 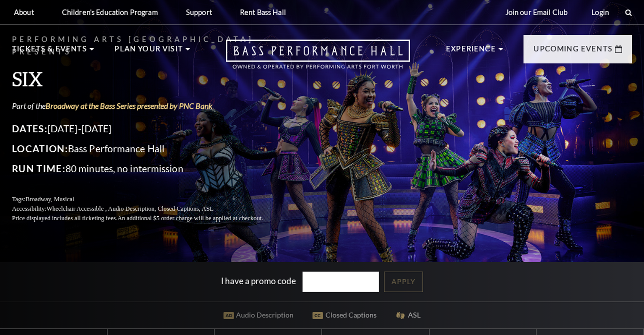 I want to click on span: Run Time:, so click(x=39, y=169).